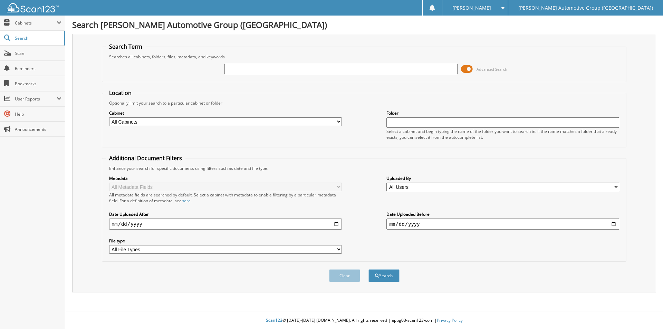 The image size is (663, 329). Describe the element at coordinates (225, 198) in the screenshot. I see `div: All metadata fields are searched by default. Select a cabinet with metadata to enable filtering b...` at that location.